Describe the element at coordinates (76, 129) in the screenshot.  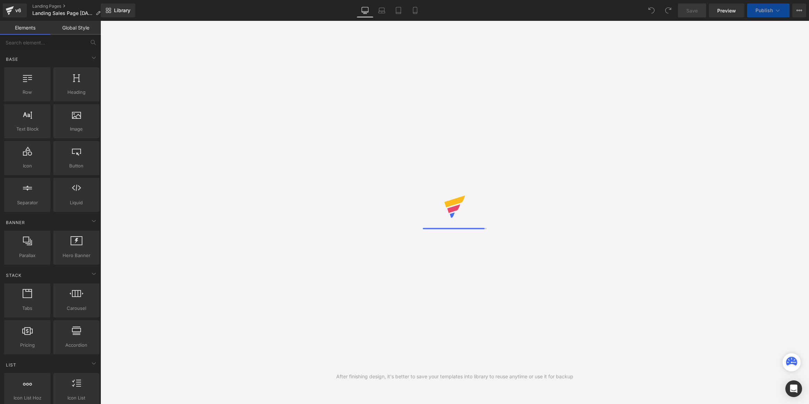
I see `span: Image` at that location.